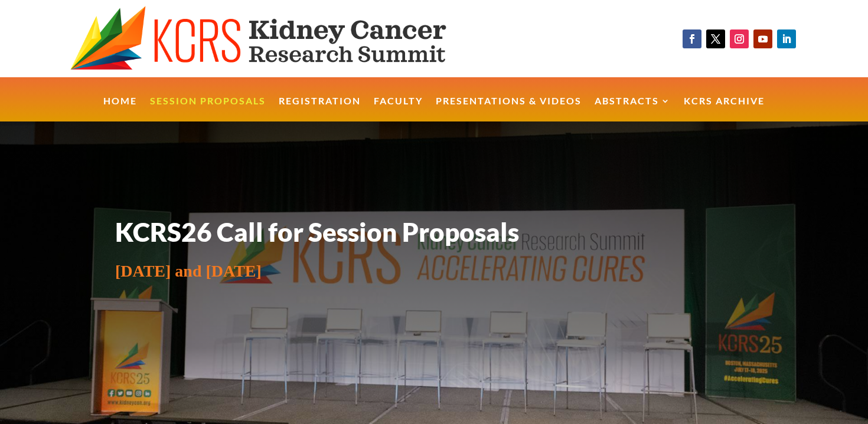 The width and height of the screenshot is (868, 424). Describe the element at coordinates (786, 39) in the screenshot. I see `a: Follow on LinkedIn` at that location.